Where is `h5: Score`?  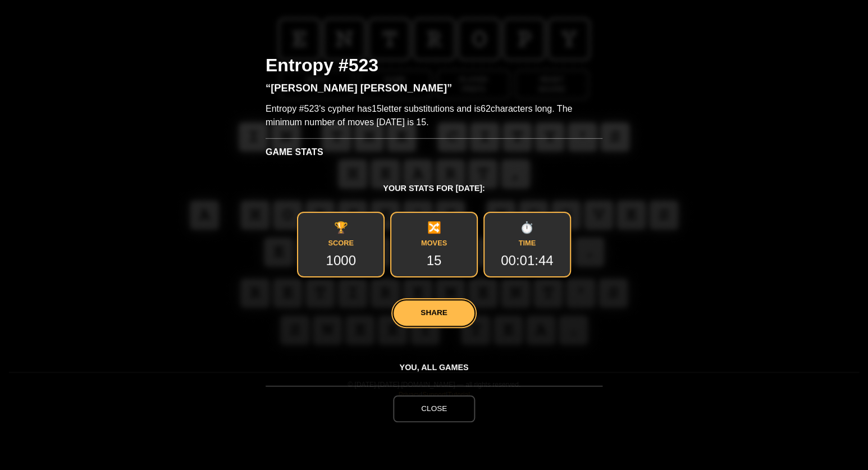 h5: Score is located at coordinates (341, 229).